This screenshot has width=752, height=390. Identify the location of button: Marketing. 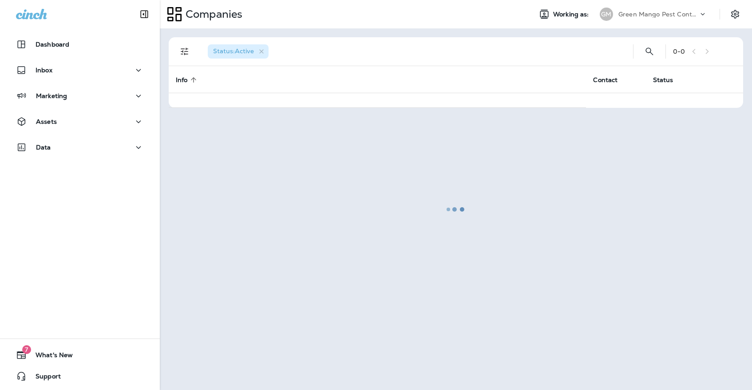
(80, 96).